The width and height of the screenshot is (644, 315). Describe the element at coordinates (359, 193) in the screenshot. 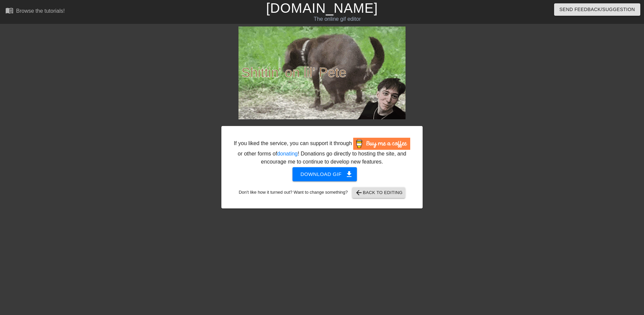

I see `span: arrow_back` at that location.